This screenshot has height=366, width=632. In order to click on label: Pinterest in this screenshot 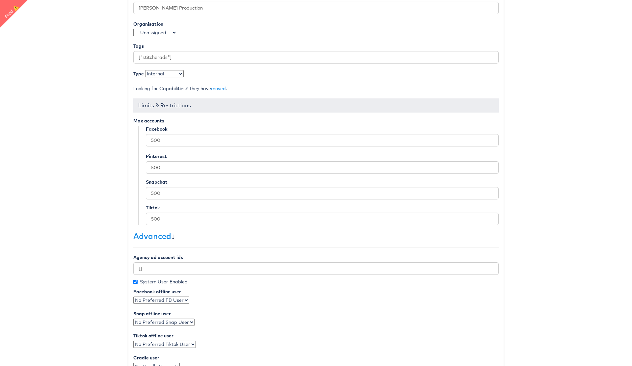, I will do `click(156, 156)`.